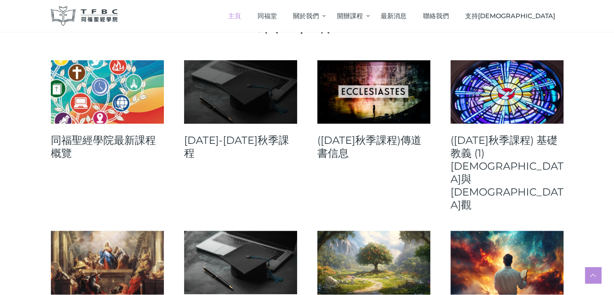 This screenshot has height=295, width=614. What do you see at coordinates (351, 16) in the screenshot?
I see `a: 開辦課程` at bounding box center [351, 16].